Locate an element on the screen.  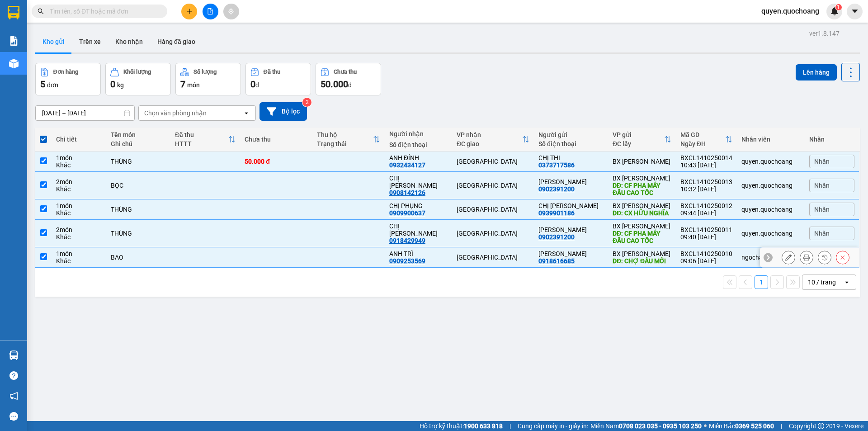
svg: open is located at coordinates (847, 282).